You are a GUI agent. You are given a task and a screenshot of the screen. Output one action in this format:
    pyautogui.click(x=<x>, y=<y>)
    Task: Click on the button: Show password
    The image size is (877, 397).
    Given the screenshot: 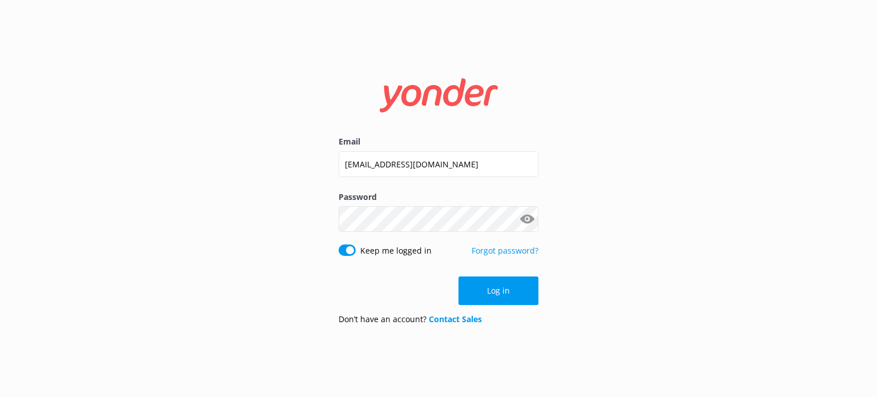 What is the action you would take?
    pyautogui.click(x=527, y=219)
    